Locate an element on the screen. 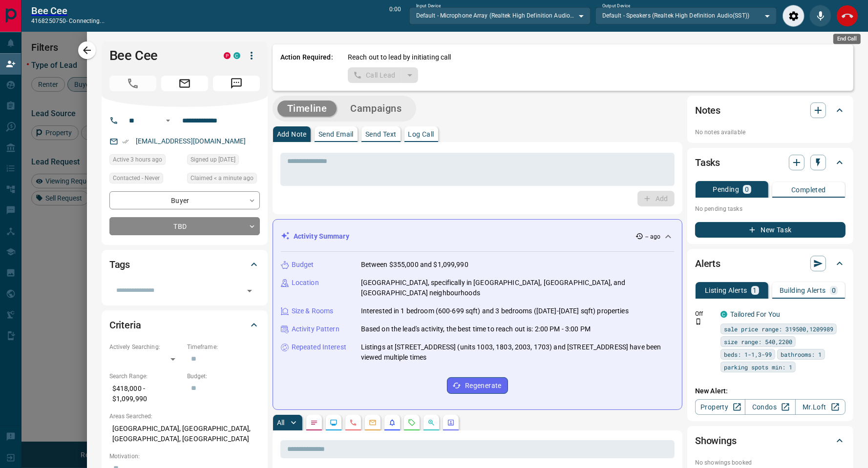  p: $418,000 - $1,099,990 is located at coordinates (146, 394).